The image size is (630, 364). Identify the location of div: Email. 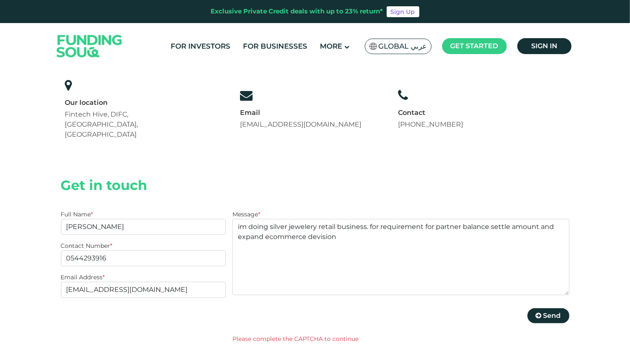
(300, 113).